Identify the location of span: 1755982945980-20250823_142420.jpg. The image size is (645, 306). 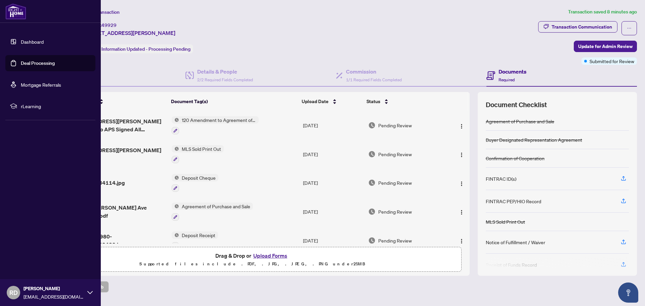
(116, 241).